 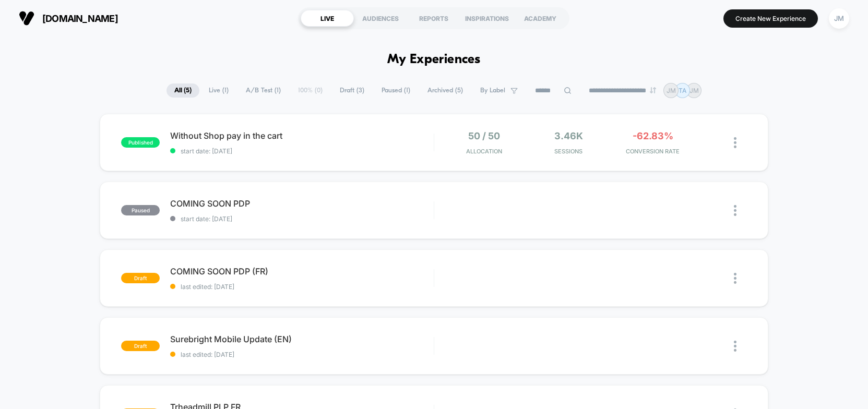 What do you see at coordinates (352, 90) in the screenshot?
I see `span: Draft ( 3 )` at bounding box center [352, 90].